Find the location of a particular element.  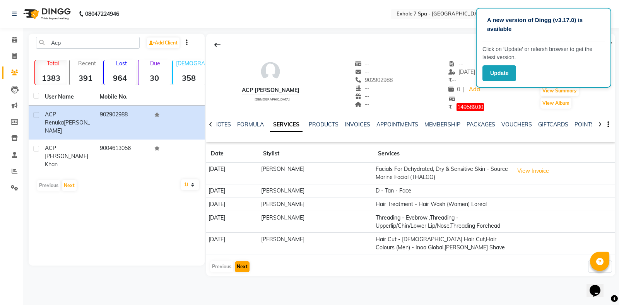

button: Update is located at coordinates (499, 73).